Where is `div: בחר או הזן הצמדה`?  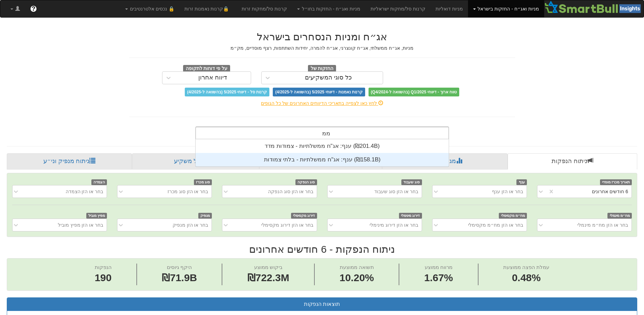 div: בחר או הזן הצמדה is located at coordinates (85, 191).